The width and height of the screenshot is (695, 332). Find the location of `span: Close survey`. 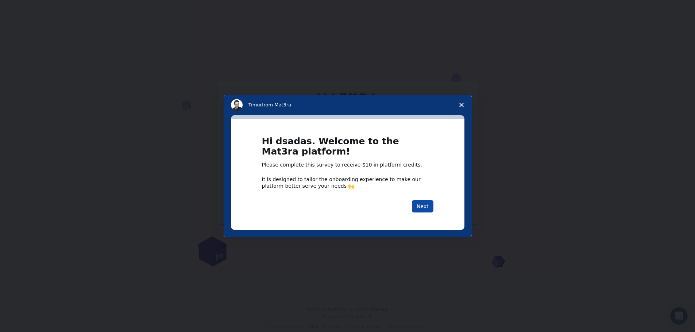

span: Close survey is located at coordinates (462, 105).